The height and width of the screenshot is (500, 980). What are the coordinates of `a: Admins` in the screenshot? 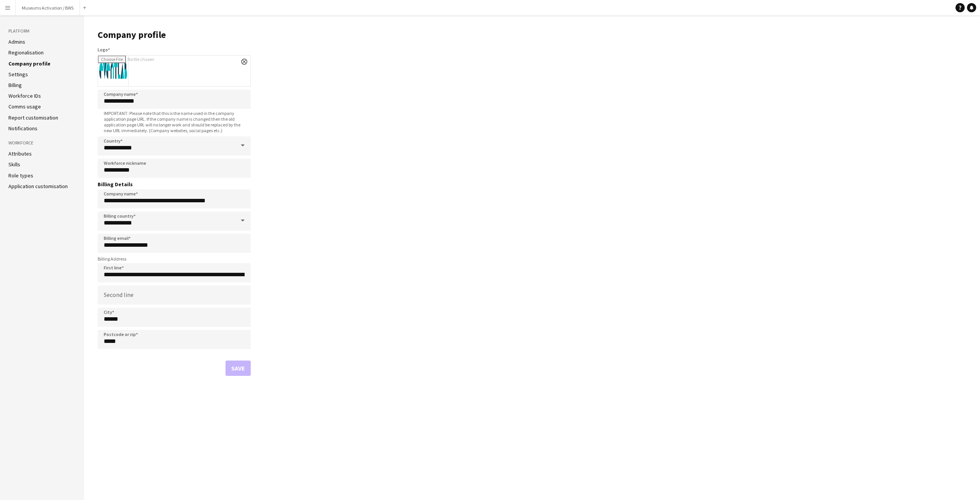 It's located at (17, 42).